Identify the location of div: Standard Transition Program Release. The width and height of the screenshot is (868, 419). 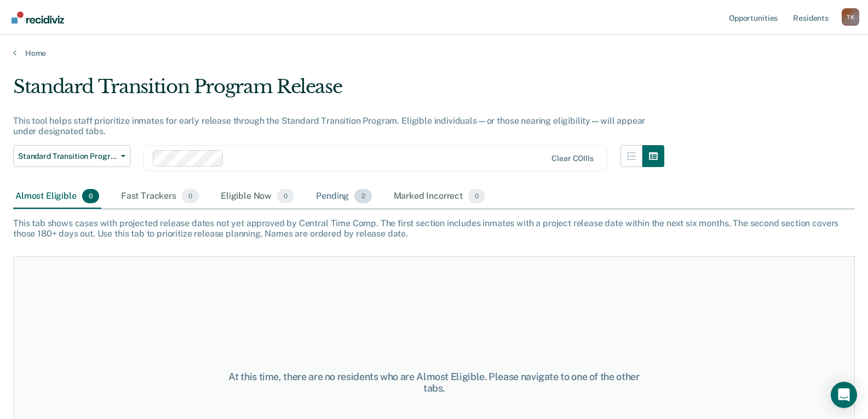
(338, 91).